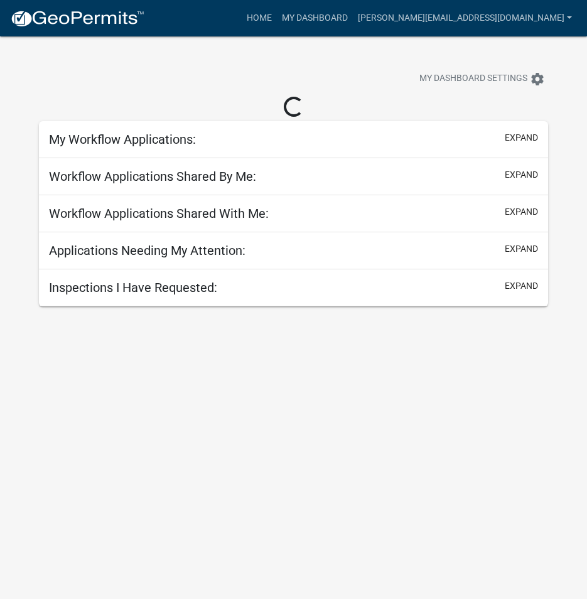 This screenshot has width=587, height=599. What do you see at coordinates (259, 18) in the screenshot?
I see `a: Home` at bounding box center [259, 18].